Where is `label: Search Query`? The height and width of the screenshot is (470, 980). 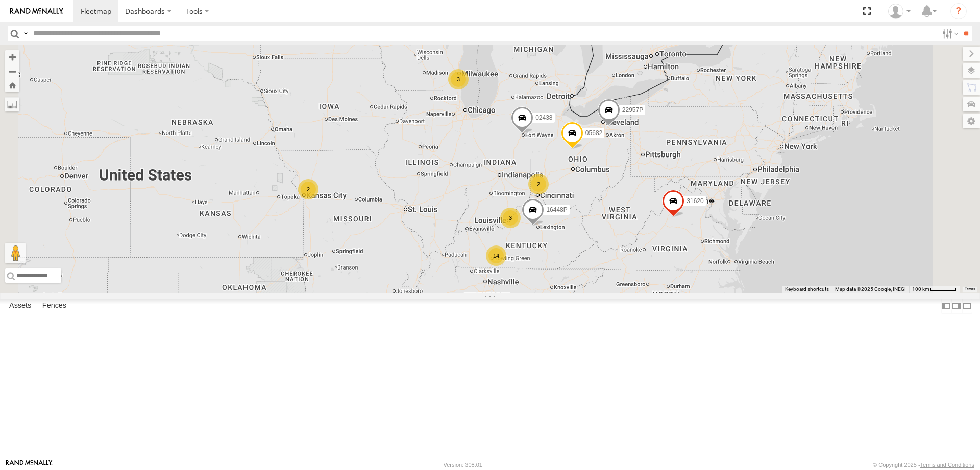 label: Search Query is located at coordinates (26, 34).